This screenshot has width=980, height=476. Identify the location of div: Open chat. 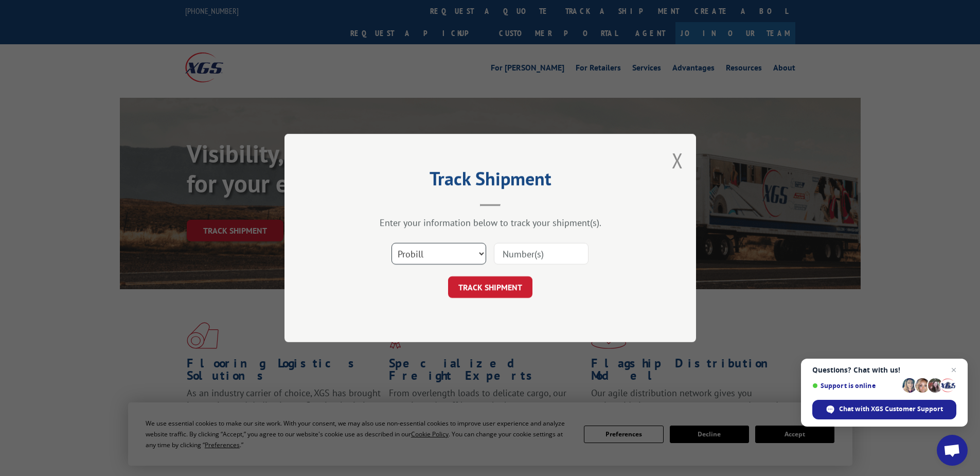
(953, 450).